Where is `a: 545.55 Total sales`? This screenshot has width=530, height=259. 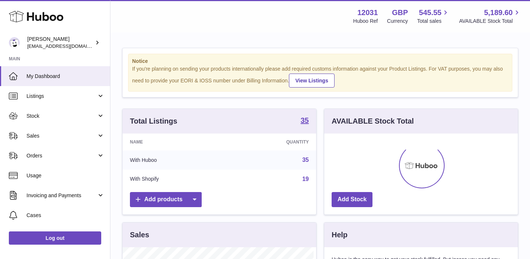
a: 545.55 Total sales is located at coordinates (433, 16).